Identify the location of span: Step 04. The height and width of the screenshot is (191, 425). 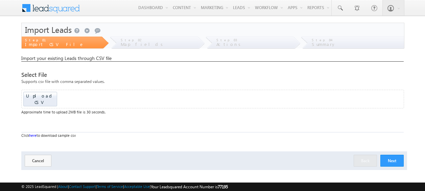
(322, 40).